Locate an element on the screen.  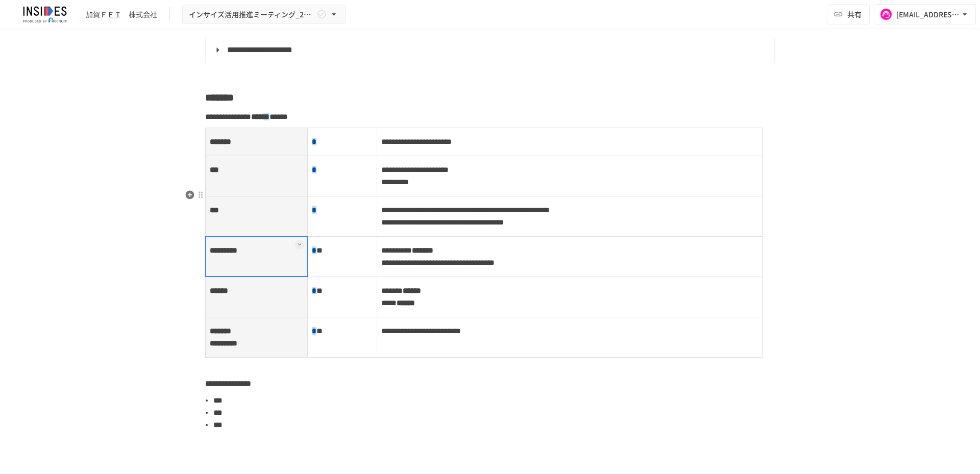
div: 加賀ＦＥＩ 株式会社 is located at coordinates (122, 14).